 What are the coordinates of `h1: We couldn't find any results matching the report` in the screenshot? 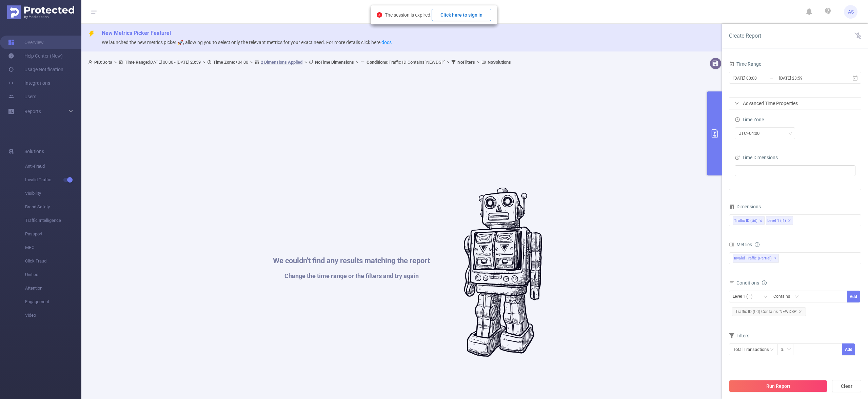 It's located at (351, 261).